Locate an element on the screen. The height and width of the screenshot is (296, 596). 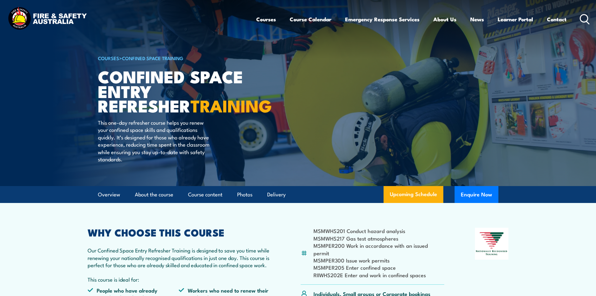
li: MSMWHS217 Gas test atmospheres is located at coordinates (379, 238).